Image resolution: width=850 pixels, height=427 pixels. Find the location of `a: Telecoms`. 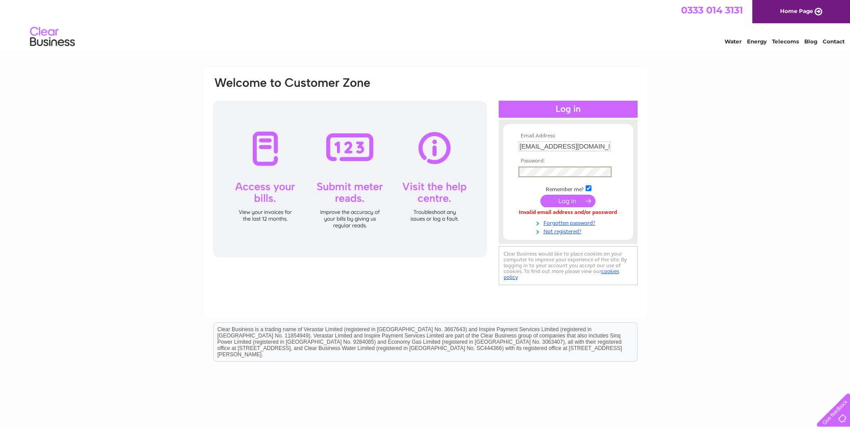

a: Telecoms is located at coordinates (785, 41).